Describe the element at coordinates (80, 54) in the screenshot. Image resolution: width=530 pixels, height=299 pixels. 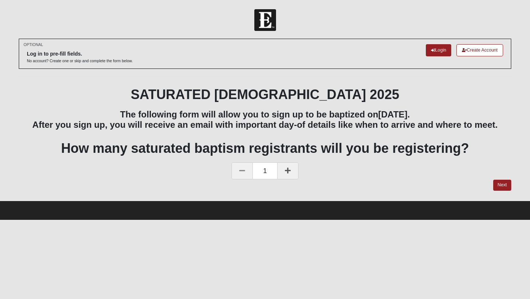
I see `h6: Log in to pre-fill fields.` at that location.